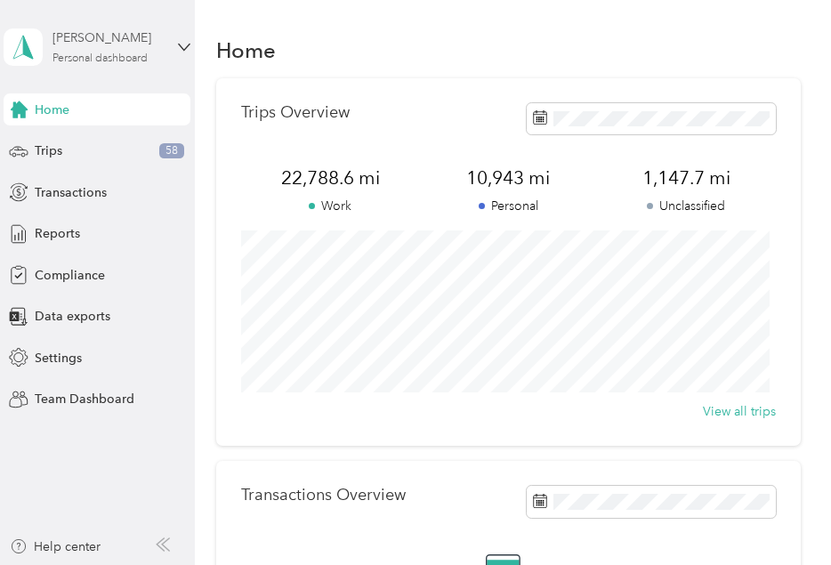  What do you see at coordinates (330, 178) in the screenshot?
I see `span: 22,788.6 mi` at bounding box center [330, 178].